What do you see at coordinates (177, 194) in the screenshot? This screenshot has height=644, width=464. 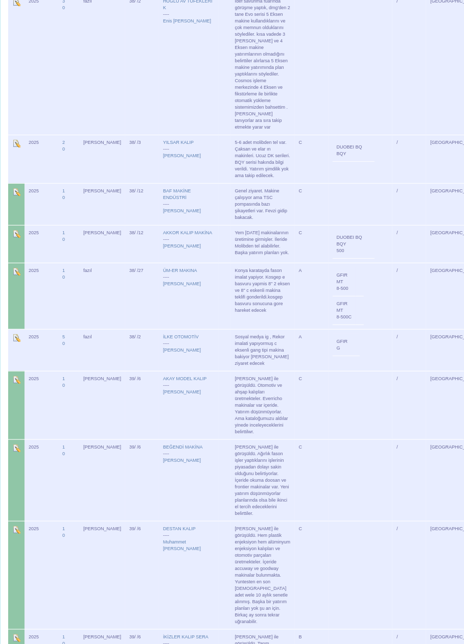 I see `a: BAF MAKİNE ENDÜSTRİ` at bounding box center [177, 194].